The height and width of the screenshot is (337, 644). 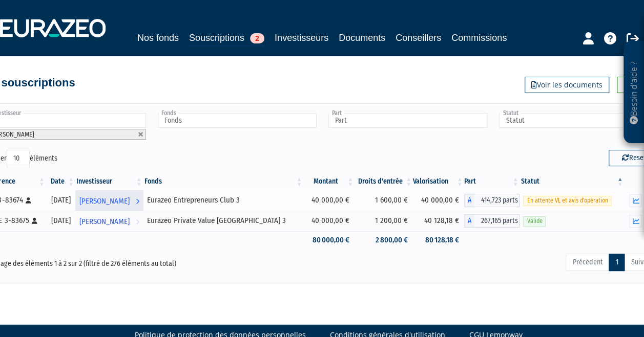 What do you see at coordinates (617, 262) in the screenshot?
I see `a: 1` at bounding box center [617, 262].